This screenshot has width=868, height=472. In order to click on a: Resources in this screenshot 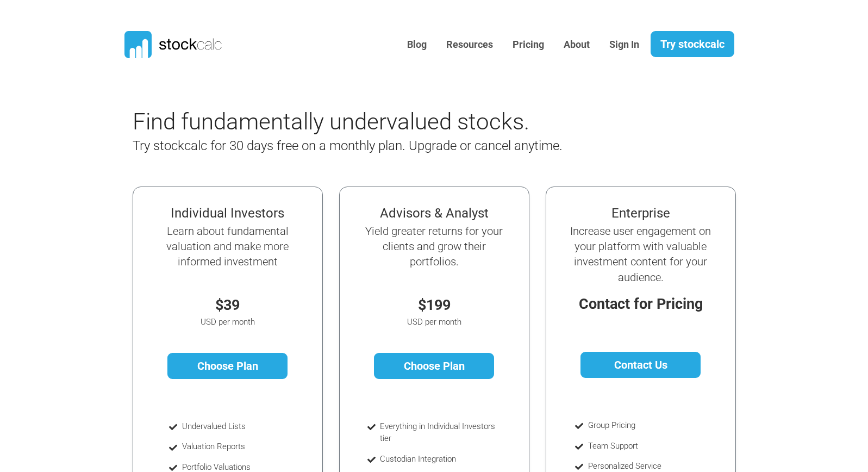, I will do `click(470, 45)`.